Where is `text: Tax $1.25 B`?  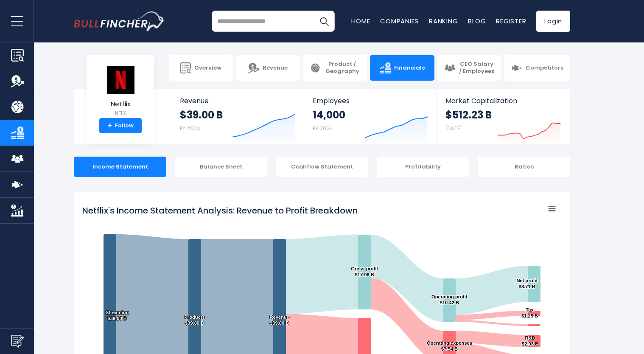
text: Tax $1.25 B is located at coordinates (530, 313).